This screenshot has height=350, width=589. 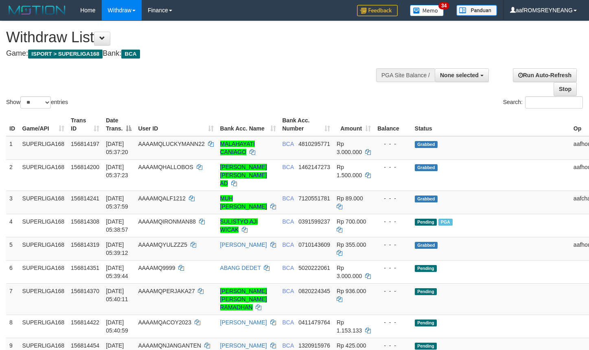 I want to click on th: Amount: activate to sort column ascending, so click(x=354, y=125).